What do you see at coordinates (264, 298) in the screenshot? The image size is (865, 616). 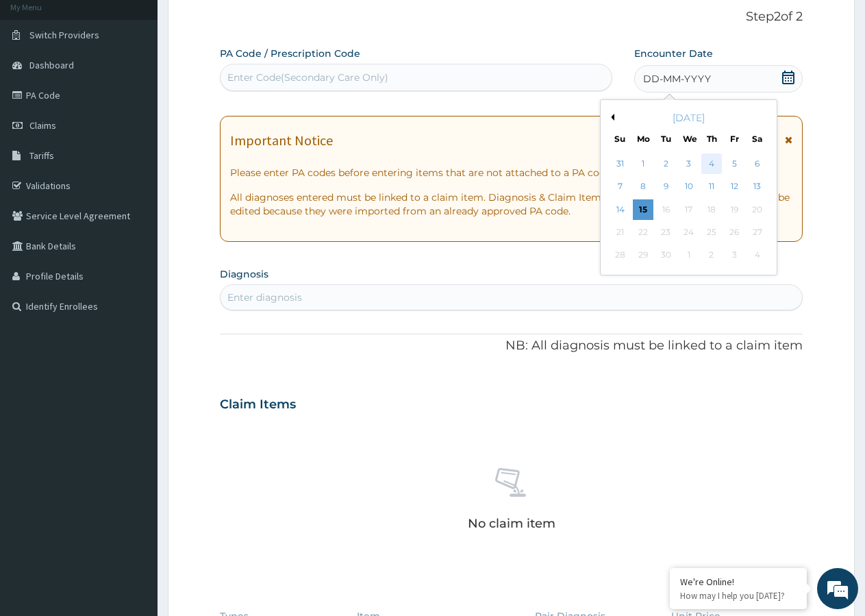 I see `div: Enter diagnosis` at bounding box center [264, 298].